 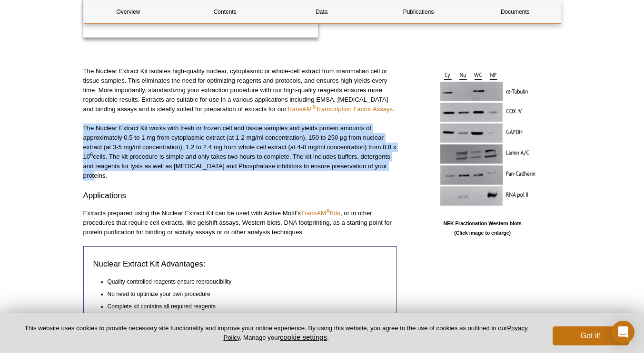 I want to click on a: TransAM®Transcription Factor Assays, so click(x=339, y=109).